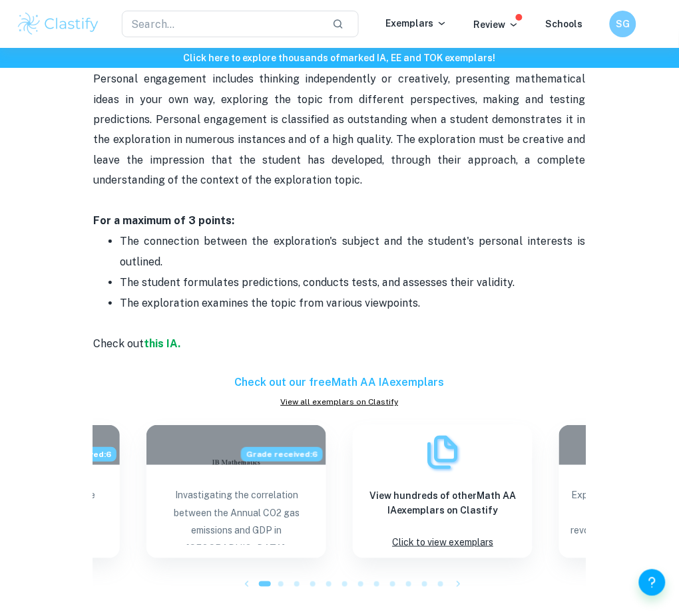 The image size is (679, 616). What do you see at coordinates (443, 453) in the screenshot?
I see `img: Exemplars` at bounding box center [443, 453].